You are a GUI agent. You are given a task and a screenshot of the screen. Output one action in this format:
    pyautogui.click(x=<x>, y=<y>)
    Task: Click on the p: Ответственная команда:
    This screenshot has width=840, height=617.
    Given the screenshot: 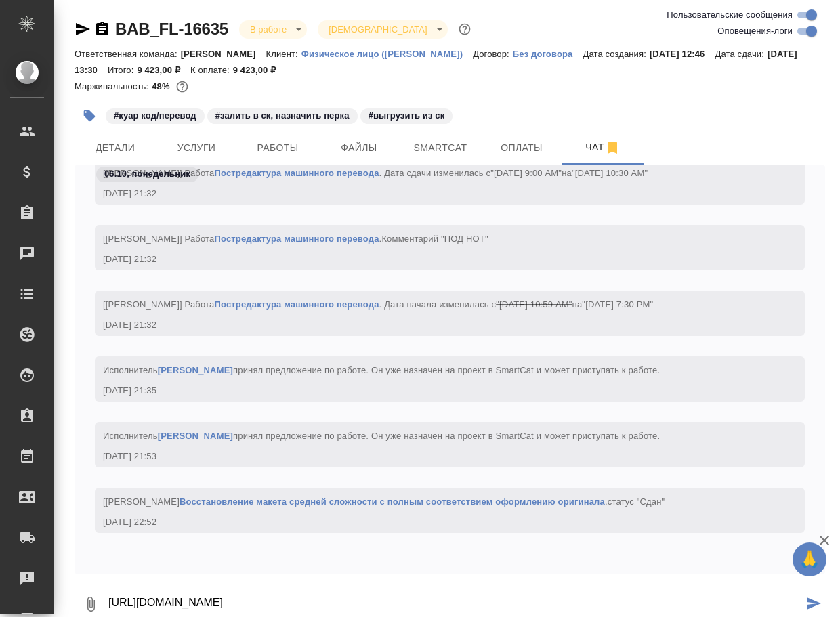 What is the action you would take?
    pyautogui.click(x=127, y=53)
    